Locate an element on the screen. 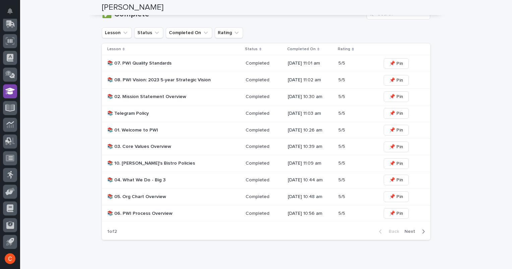 This screenshot has width=512, height=269. button: Completed On is located at coordinates (189, 33).